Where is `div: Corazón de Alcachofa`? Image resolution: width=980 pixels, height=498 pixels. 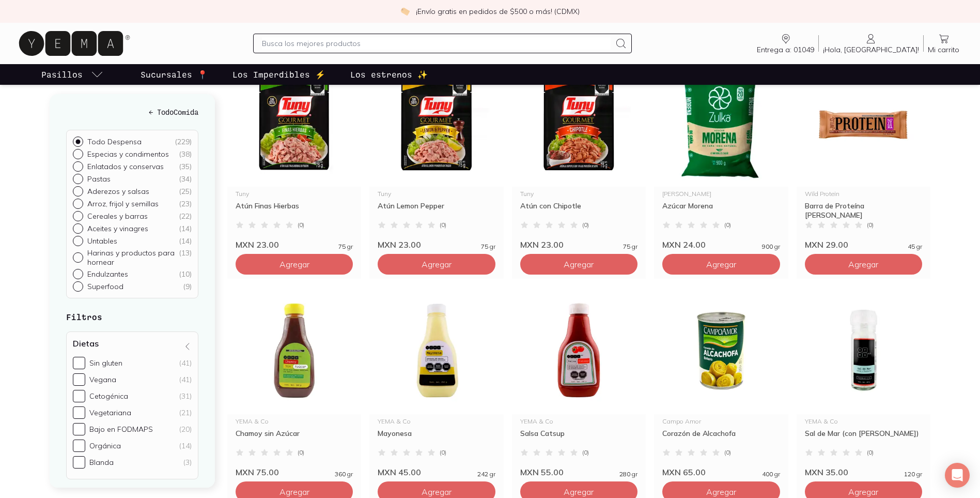
div: Corazón de Alcachofa is located at coordinates (720, 438).